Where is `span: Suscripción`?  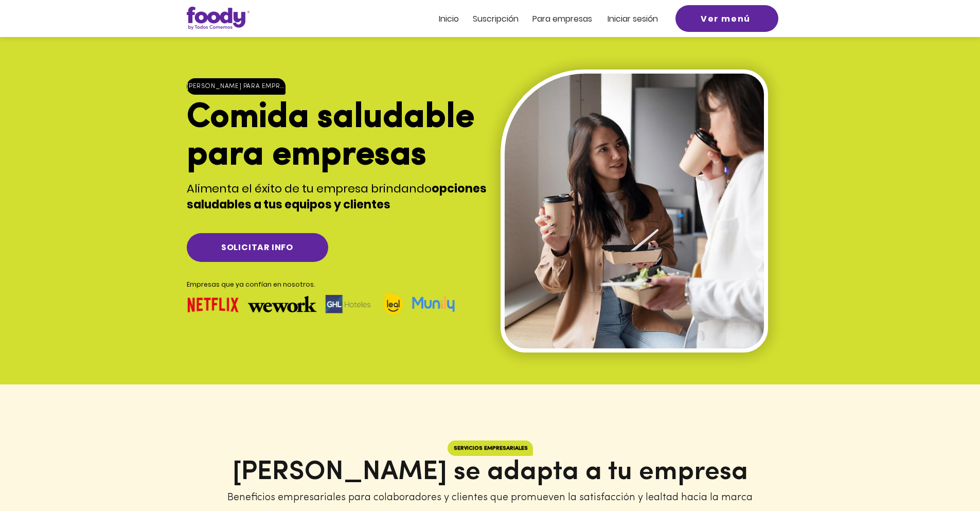
span: Suscripción is located at coordinates (496, 19).